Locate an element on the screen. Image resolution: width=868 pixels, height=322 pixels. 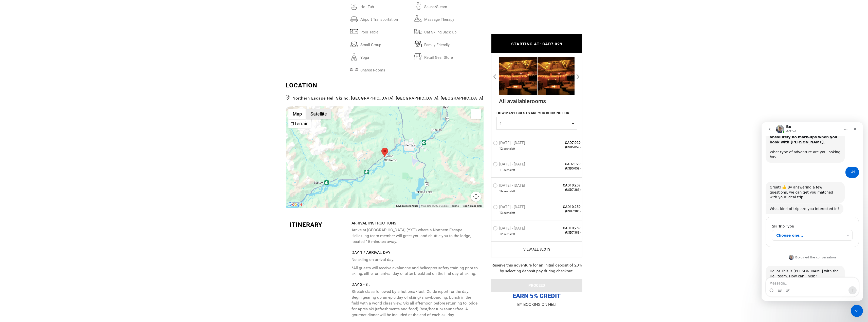
span: 12 is located at coordinates (501, 149).